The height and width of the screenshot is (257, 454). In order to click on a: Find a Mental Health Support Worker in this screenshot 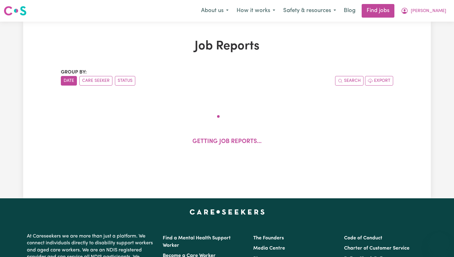, I will do `click(197, 242)`.